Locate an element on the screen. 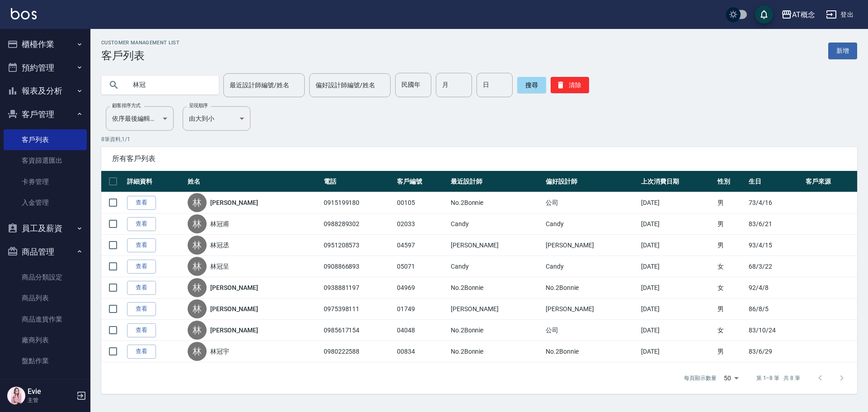 The height and width of the screenshot is (412, 868). a: 客戶列表 is located at coordinates (45, 140).